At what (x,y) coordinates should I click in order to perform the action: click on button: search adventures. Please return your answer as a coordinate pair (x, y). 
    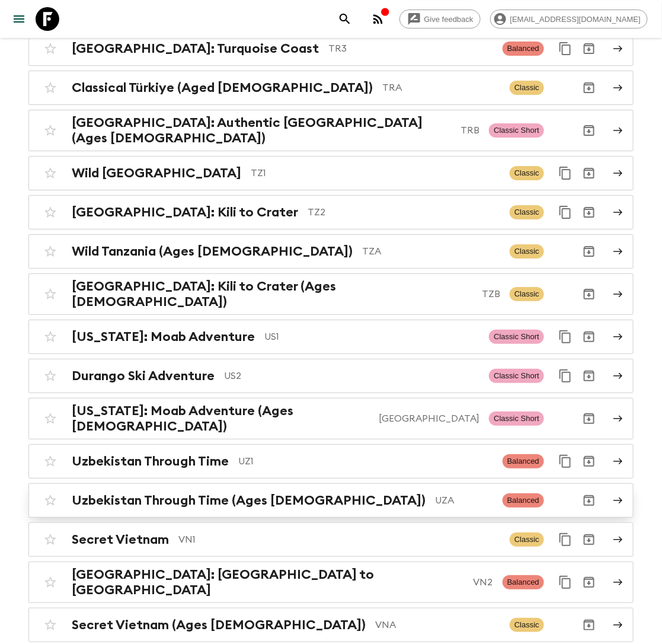
    Looking at the image, I should click on (345, 19).